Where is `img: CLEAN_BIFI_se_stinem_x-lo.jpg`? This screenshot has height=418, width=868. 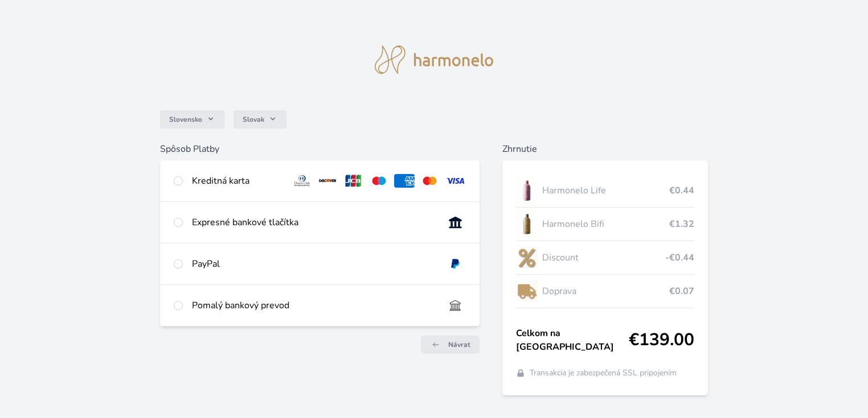
img: CLEAN_BIFI_se_stinem_x-lo.jpg is located at coordinates (527, 224).